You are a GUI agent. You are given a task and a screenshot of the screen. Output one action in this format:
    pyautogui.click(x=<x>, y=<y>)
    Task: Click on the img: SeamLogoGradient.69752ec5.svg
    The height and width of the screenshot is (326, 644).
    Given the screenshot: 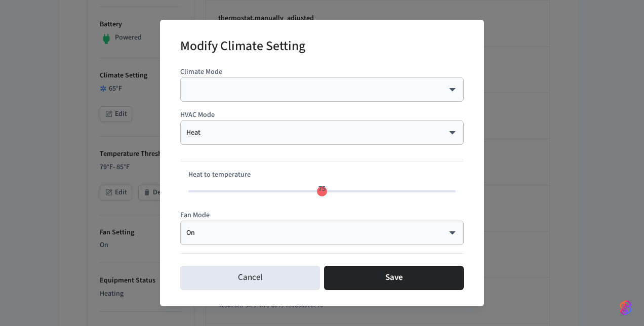 What is the action you would take?
    pyautogui.click(x=626, y=308)
    